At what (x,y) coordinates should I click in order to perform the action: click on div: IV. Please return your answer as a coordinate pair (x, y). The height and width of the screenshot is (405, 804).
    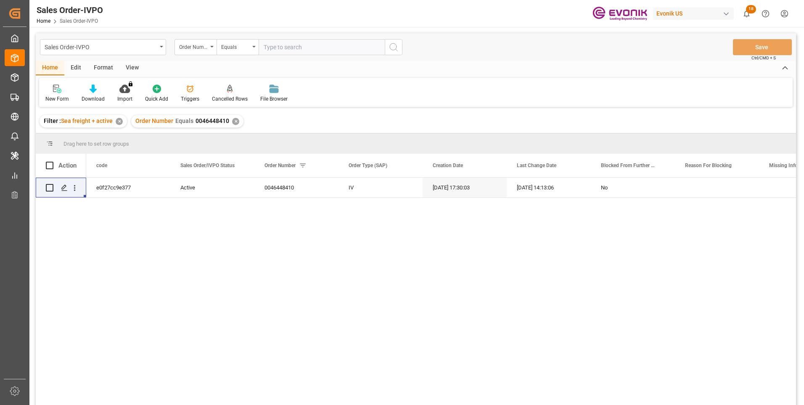
    Looking at the image, I should click on (381, 187).